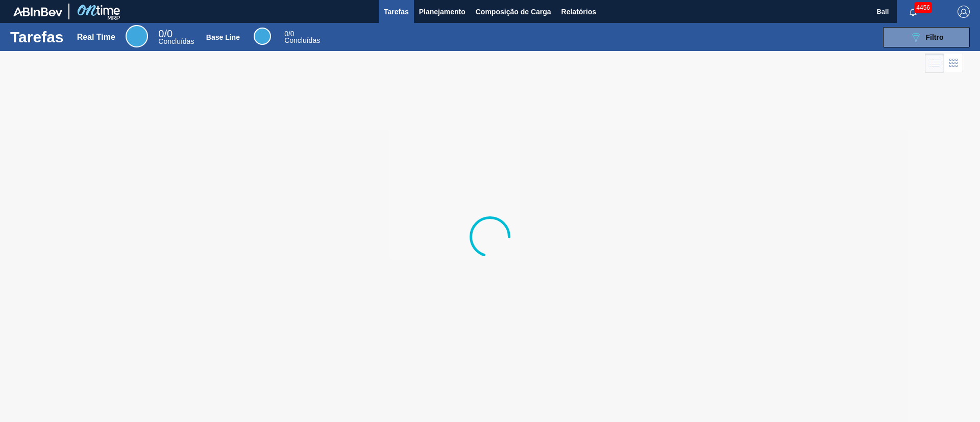  Describe the element at coordinates (442, 12) in the screenshot. I see `span: Planejamento` at that location.